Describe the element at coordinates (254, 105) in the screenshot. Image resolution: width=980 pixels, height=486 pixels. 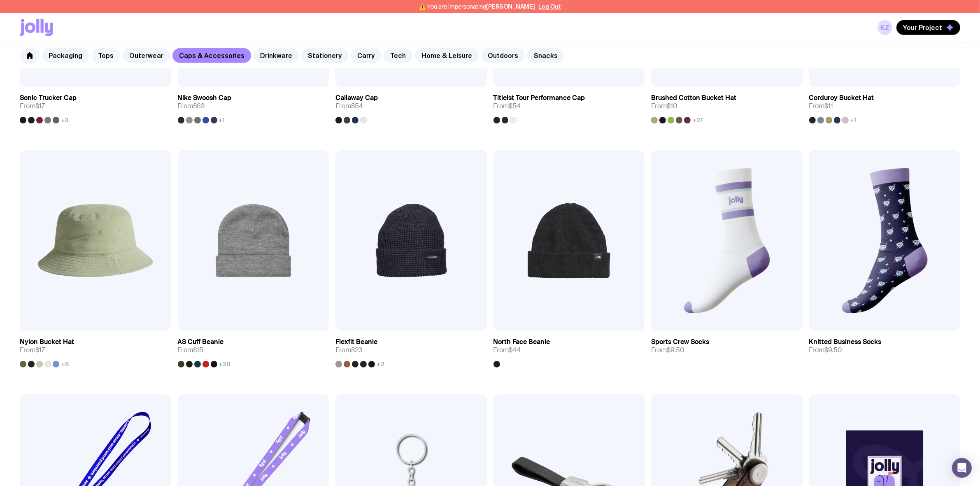
I see `a: Nike Swoosh CapFrom$63+1` at that location.